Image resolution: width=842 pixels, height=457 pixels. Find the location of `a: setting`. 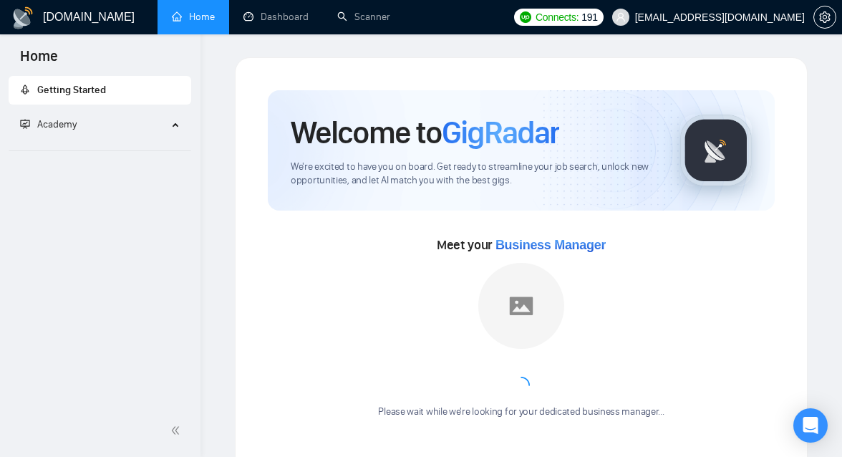

a: setting is located at coordinates (825, 17).